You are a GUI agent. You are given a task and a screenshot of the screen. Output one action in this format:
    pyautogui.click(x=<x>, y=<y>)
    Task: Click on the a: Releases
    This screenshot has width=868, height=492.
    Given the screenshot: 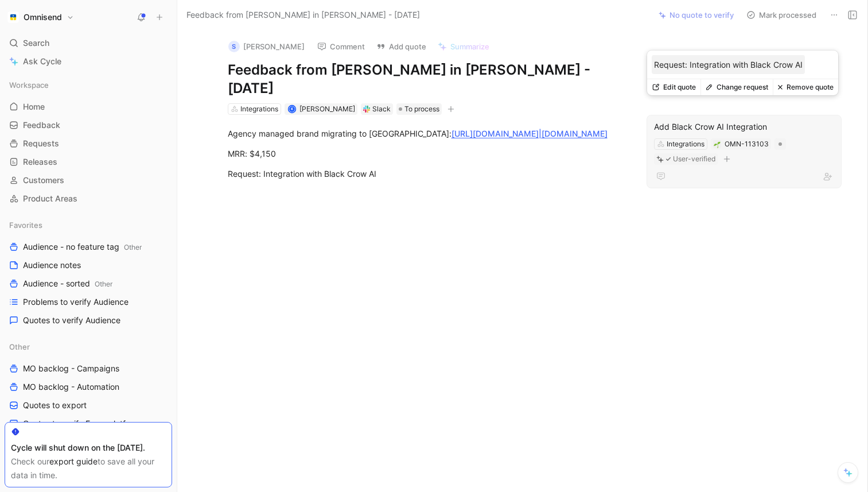 What is the action you would take?
    pyautogui.click(x=89, y=162)
    